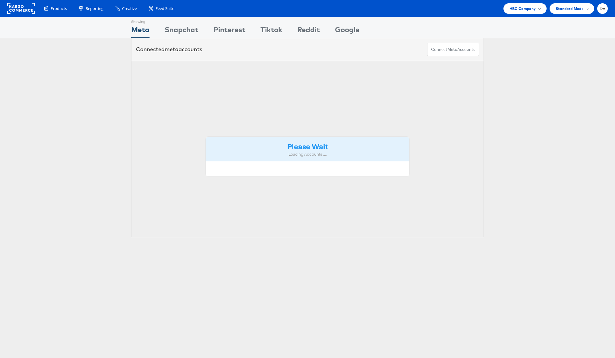  I want to click on button: ConnectmetaAccounts, so click(453, 49).